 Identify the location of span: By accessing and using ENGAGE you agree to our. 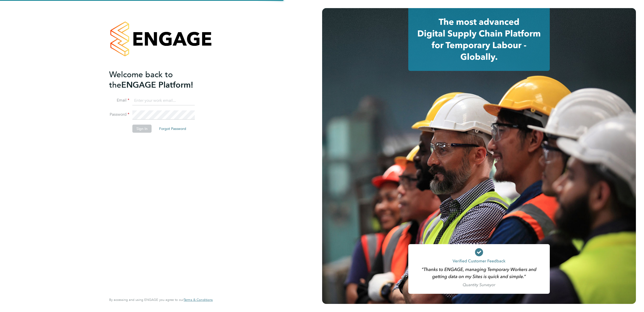
(161, 299).